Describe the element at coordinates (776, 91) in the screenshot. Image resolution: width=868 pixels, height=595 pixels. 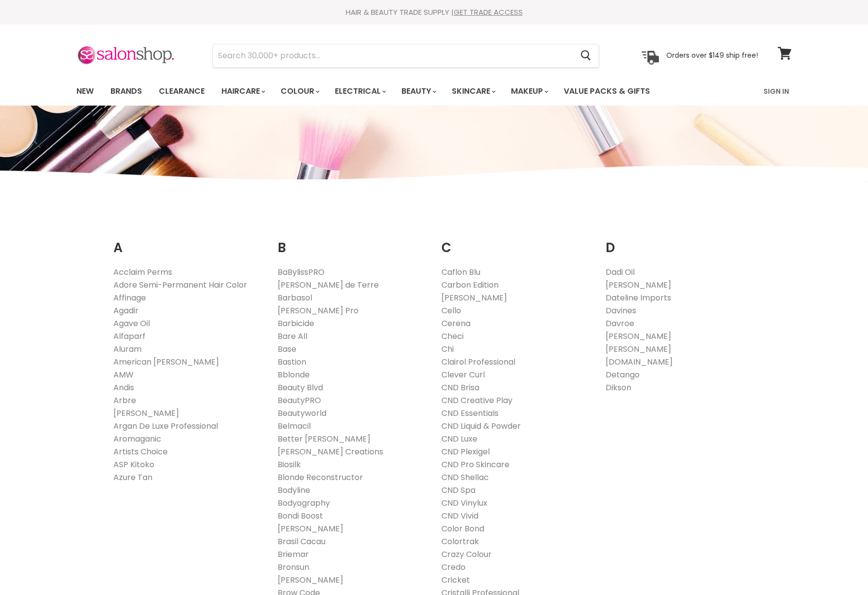
I see `a: Sign In` at that location.